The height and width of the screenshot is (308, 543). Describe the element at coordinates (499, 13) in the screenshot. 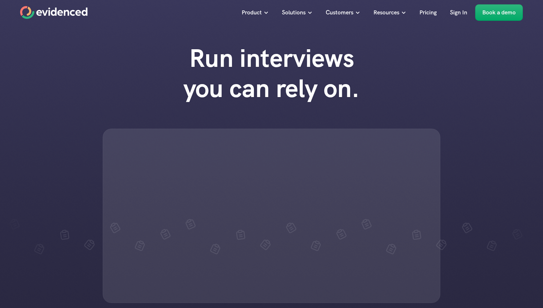

I see `p: Book a demo` at that location.